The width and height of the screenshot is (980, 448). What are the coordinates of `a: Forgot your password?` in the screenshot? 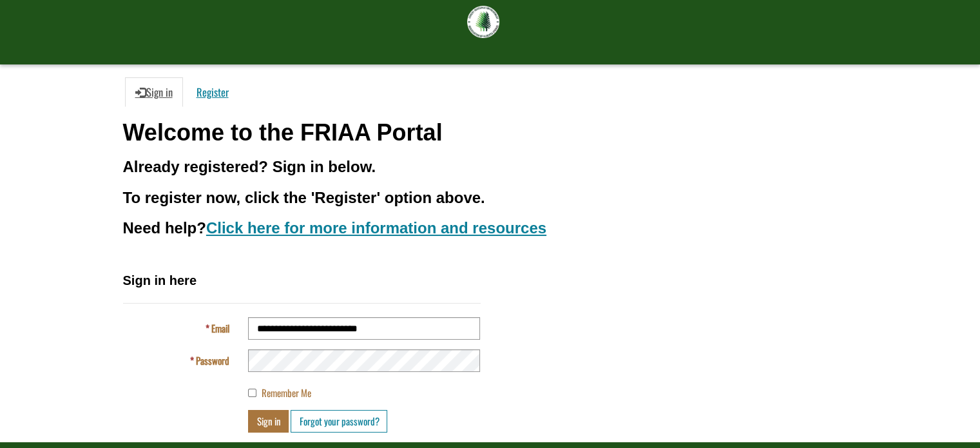 It's located at (339, 421).